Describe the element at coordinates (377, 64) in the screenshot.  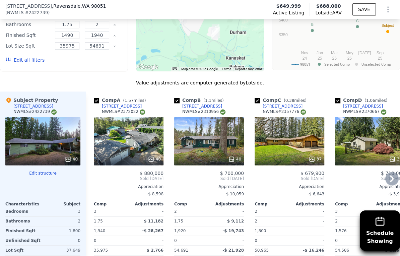
I see `text: Unselected Comp` at that location.